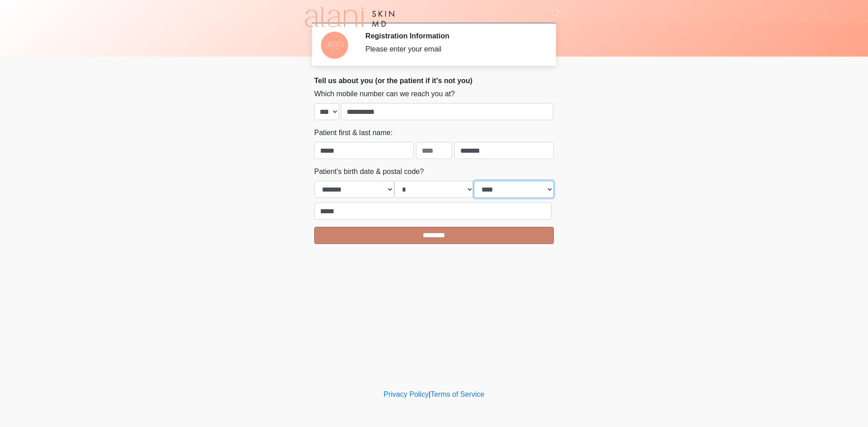 This screenshot has width=868, height=427. Describe the element at coordinates (434, 81) in the screenshot. I see `h2: Tell us about you (or the patient if it's not you)` at that location.